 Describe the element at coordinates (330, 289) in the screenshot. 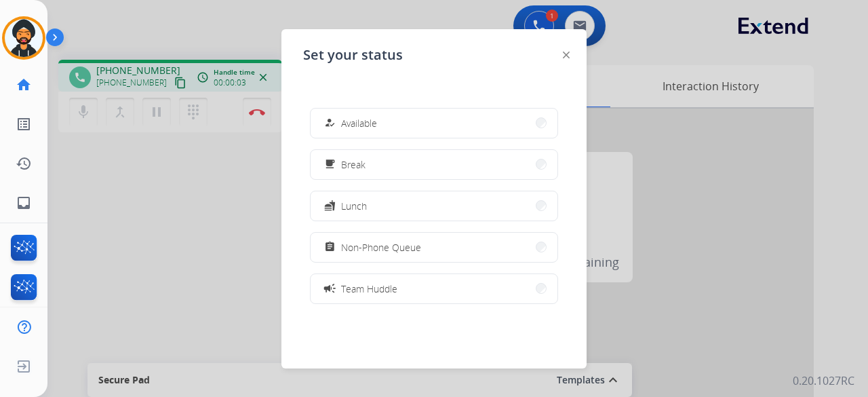

I see `mat-icon: campaign` at that location.